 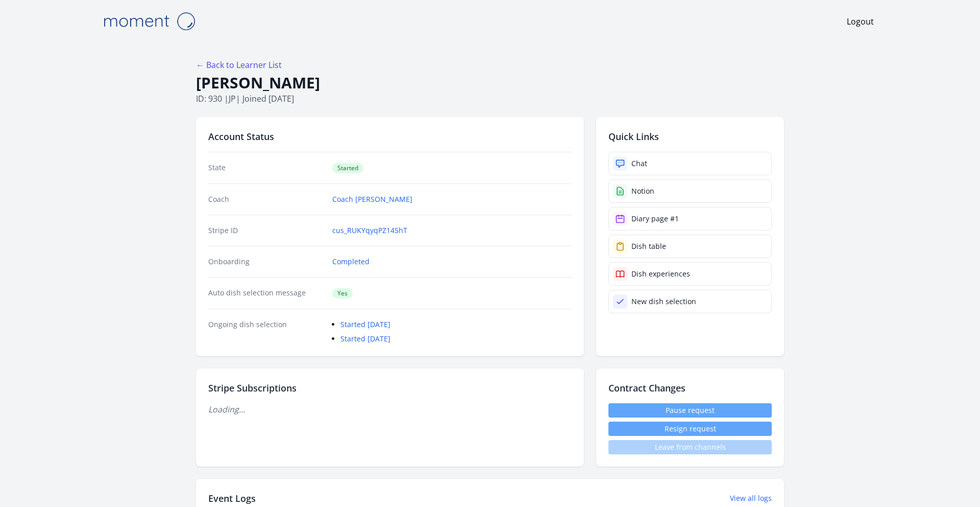 What do you see at coordinates (351, 262) in the screenshot?
I see `a: Completed` at bounding box center [351, 262].